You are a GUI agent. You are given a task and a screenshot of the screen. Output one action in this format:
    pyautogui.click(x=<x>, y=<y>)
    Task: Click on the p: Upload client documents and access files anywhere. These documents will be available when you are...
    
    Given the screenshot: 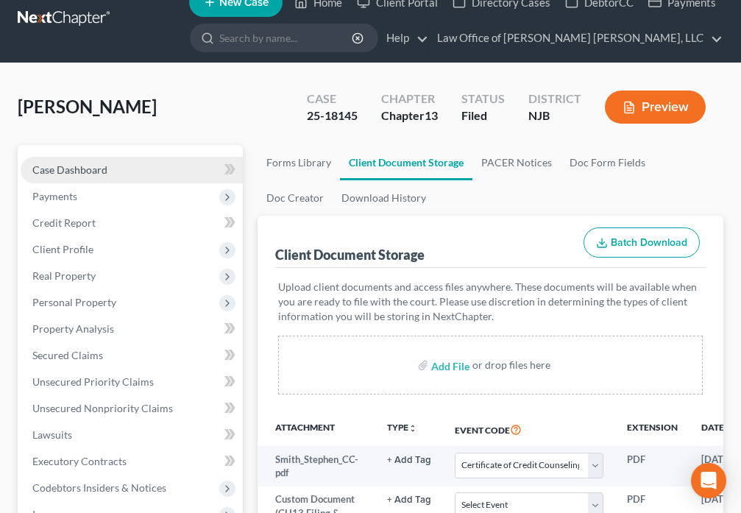 What is the action you would take?
    pyautogui.click(x=490, y=302)
    